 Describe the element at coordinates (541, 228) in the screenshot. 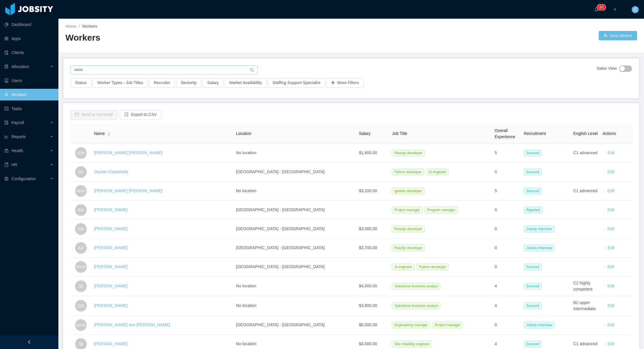

I see `a: Jobsity Interview` at that location.